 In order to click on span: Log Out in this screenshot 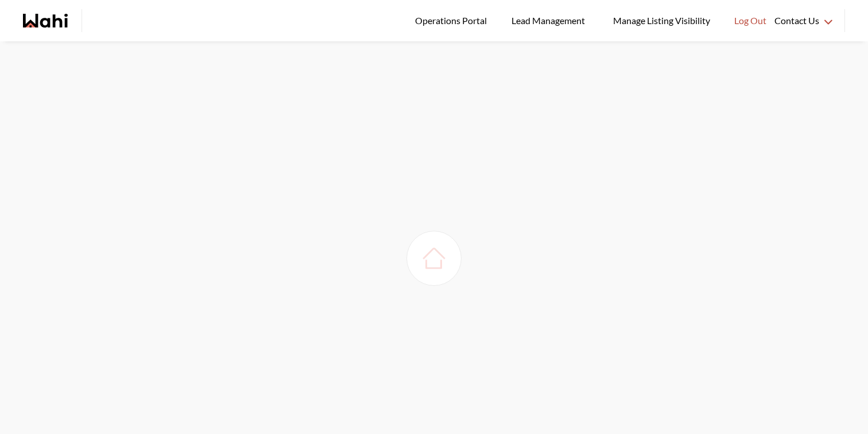, I will do `click(751, 21)`.